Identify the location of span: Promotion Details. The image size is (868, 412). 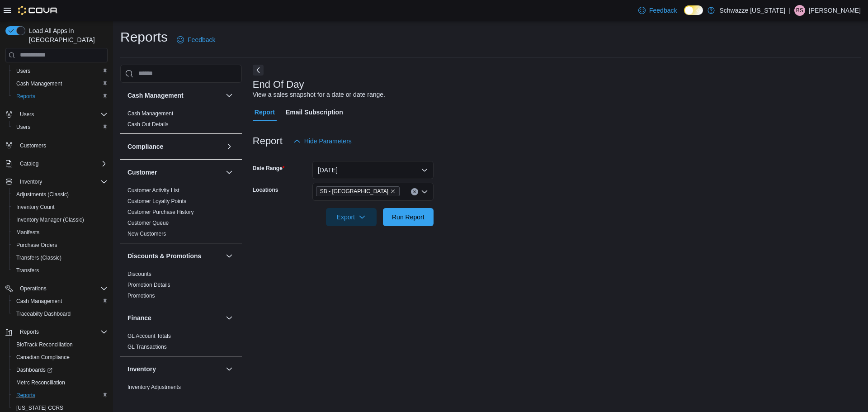
(148, 284).